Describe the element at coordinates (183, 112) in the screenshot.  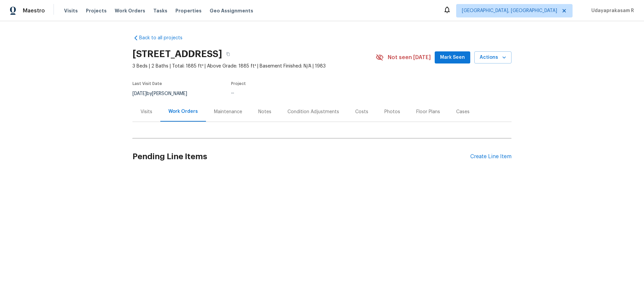
I see `div: Work Orders` at that location.